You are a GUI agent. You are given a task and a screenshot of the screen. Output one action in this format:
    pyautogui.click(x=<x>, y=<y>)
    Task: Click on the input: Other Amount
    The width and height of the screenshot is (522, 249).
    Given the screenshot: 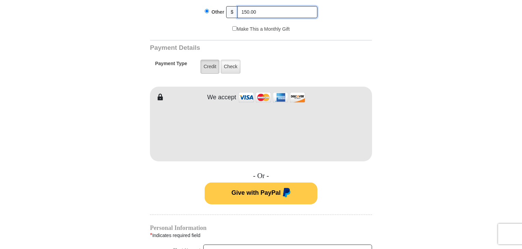 What is the action you would take?
    pyautogui.click(x=277, y=12)
    